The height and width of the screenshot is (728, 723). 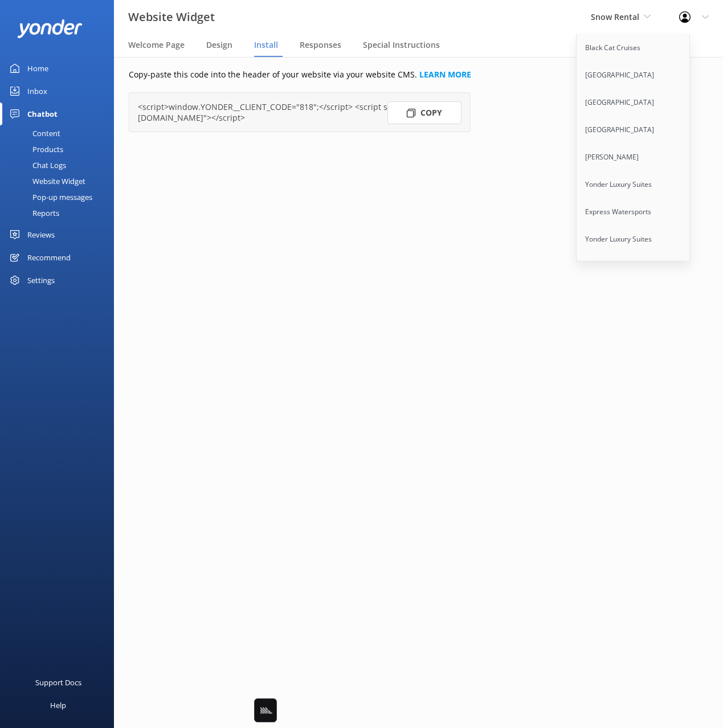 I want to click on a: Website Widget, so click(x=61, y=182).